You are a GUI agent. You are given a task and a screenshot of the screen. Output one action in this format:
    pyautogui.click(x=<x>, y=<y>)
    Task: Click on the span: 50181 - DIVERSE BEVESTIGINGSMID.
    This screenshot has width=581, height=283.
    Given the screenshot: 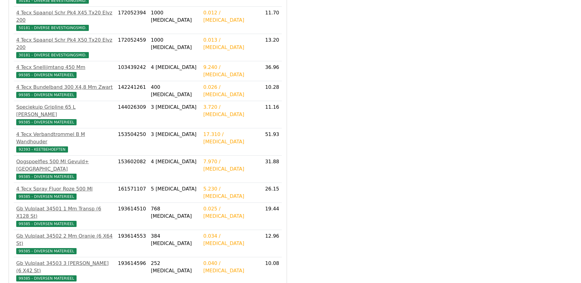 What is the action you would take?
    pyautogui.click(x=52, y=28)
    